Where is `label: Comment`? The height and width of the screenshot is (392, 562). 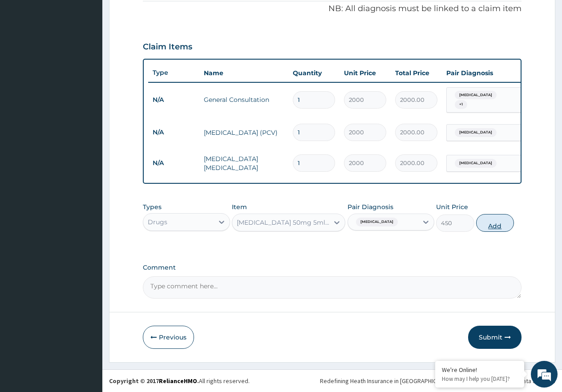
label: Comment is located at coordinates (332, 267).